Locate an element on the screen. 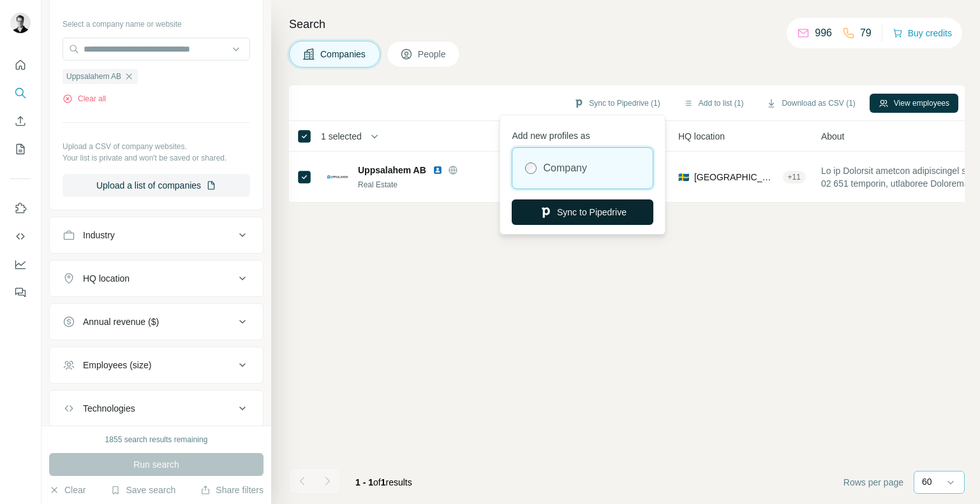 The width and height of the screenshot is (980, 504). button: Add to list (1) is located at coordinates (713, 104).